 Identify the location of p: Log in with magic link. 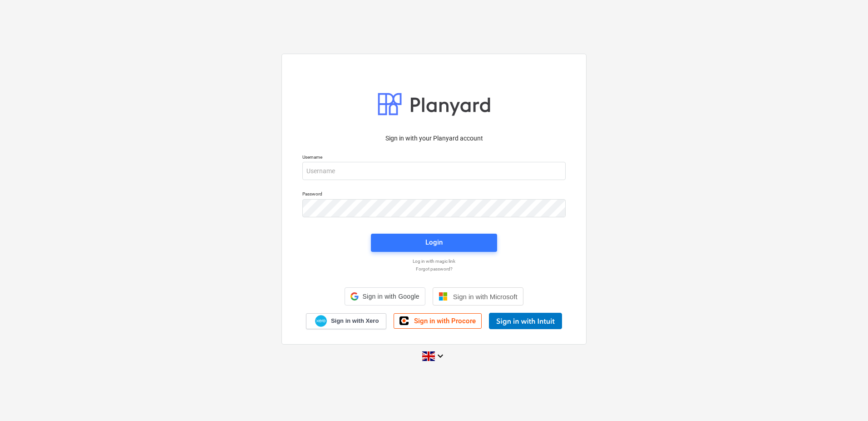
(434, 261).